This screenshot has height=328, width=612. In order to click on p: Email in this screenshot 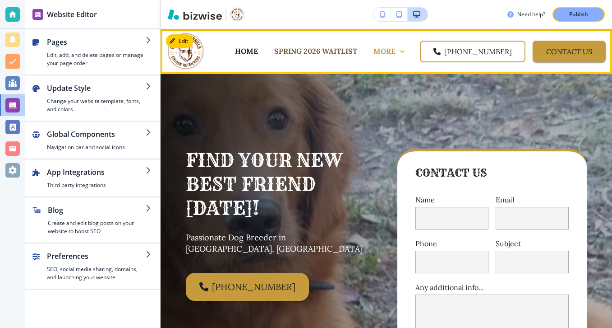, I will do `click(532, 199)`.